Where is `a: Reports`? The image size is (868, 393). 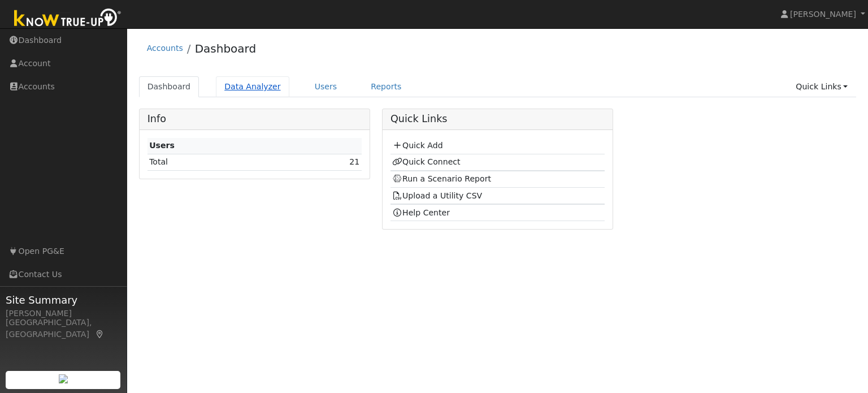
a: Reports is located at coordinates (386, 87).